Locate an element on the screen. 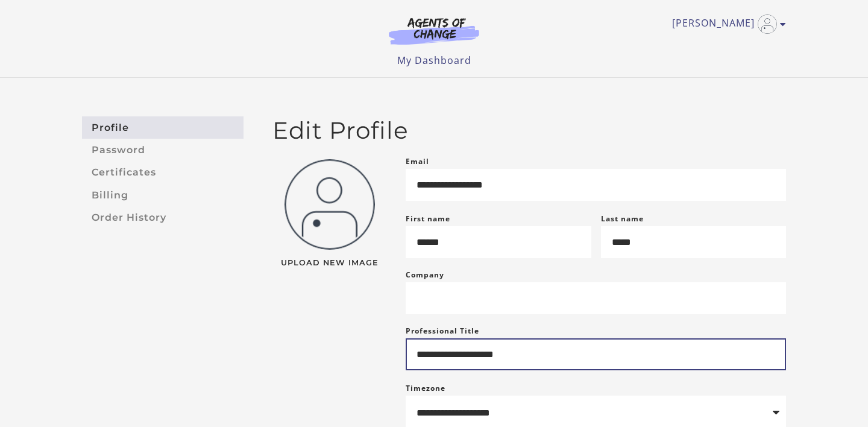 The image size is (868, 427). label: First name is located at coordinates (428, 218).